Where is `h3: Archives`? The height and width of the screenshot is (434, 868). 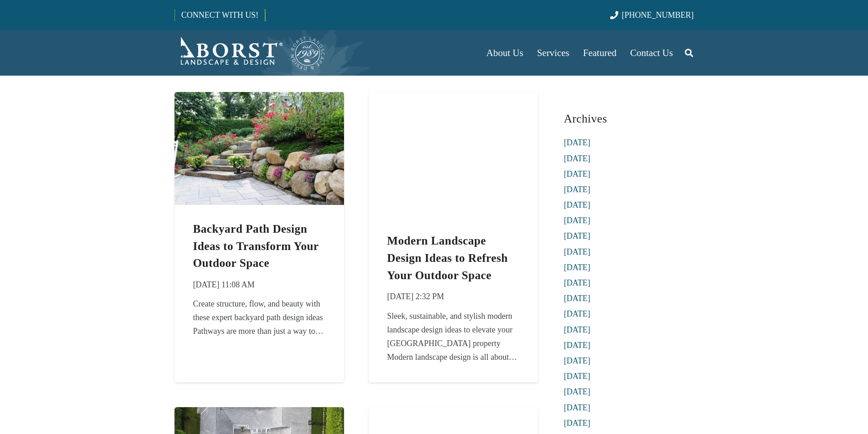 h3: Archives is located at coordinates (629, 119).